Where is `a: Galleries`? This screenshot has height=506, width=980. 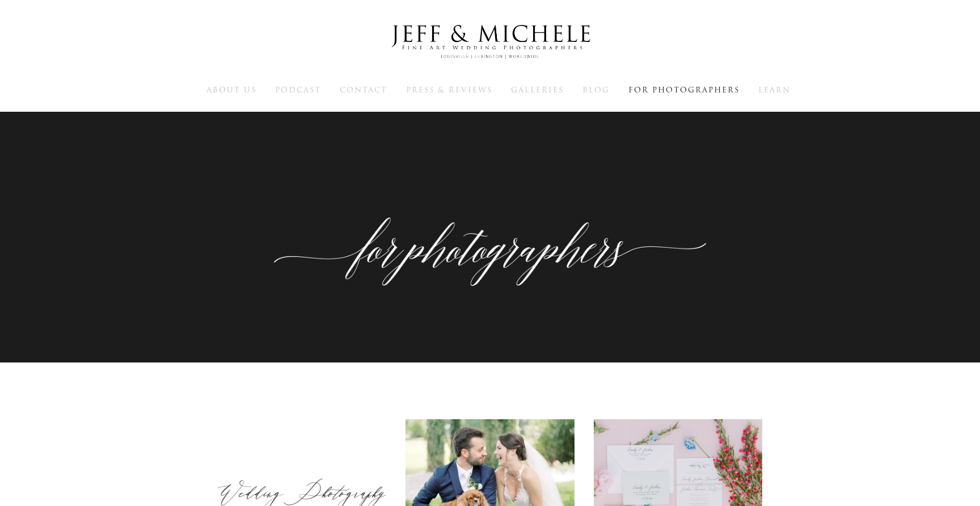
a: Galleries is located at coordinates (537, 90).